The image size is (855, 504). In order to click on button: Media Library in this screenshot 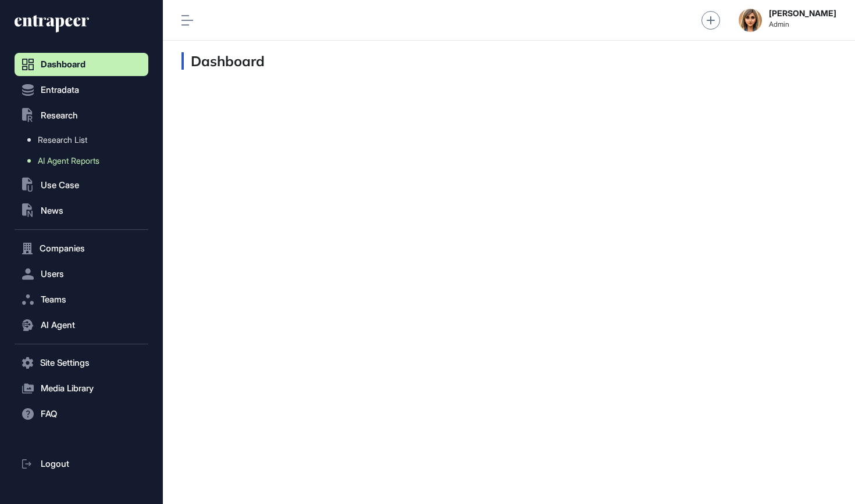, I will do `click(82, 389)`.